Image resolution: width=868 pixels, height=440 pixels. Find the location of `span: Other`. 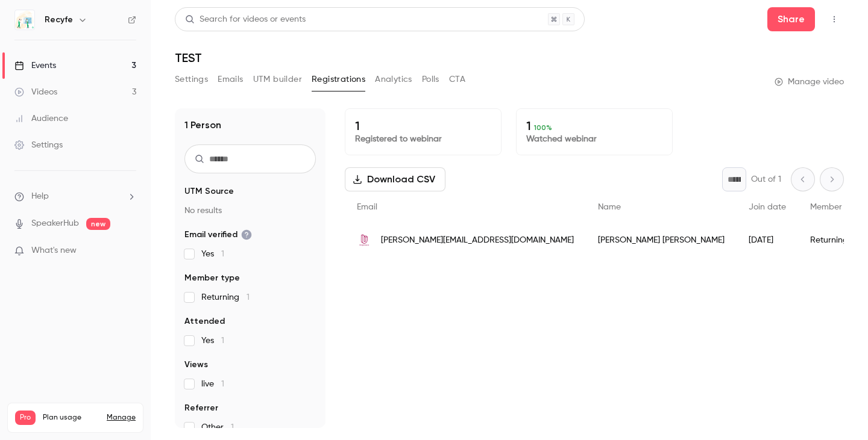

span: Other is located at coordinates (218, 427).